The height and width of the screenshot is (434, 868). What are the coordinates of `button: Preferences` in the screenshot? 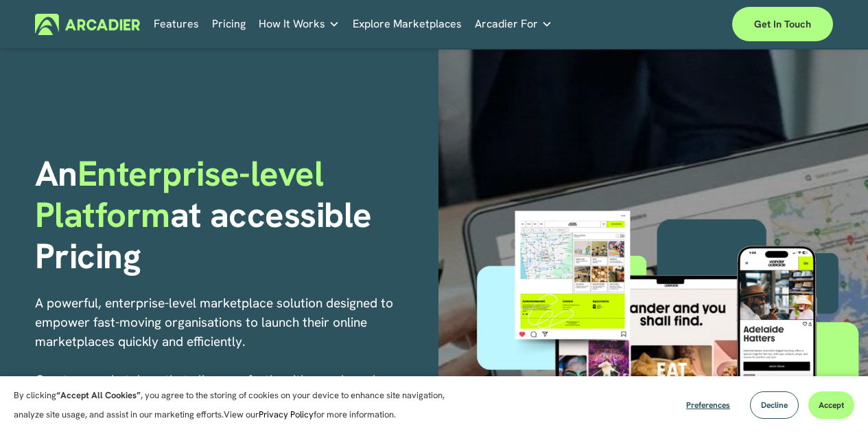 It's located at (708, 405).